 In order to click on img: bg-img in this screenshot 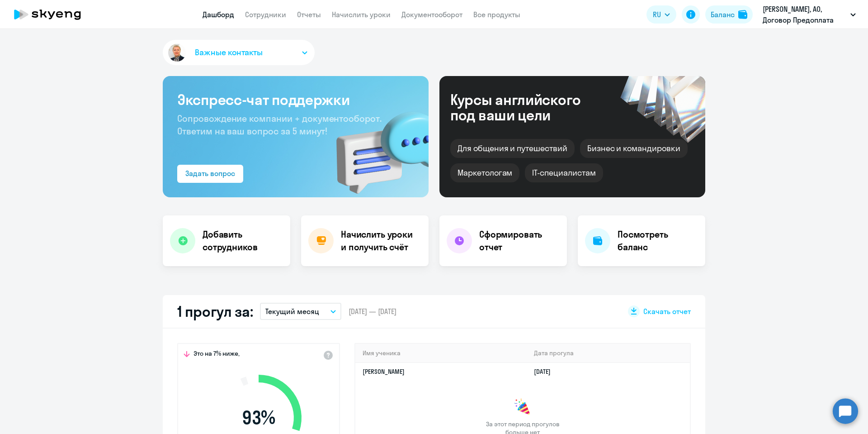, I will do `click(375, 146)`.